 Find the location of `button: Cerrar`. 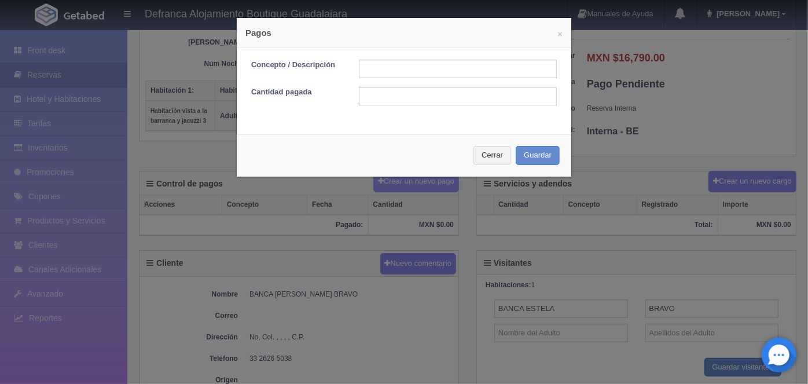

button: Cerrar is located at coordinates (492, 155).